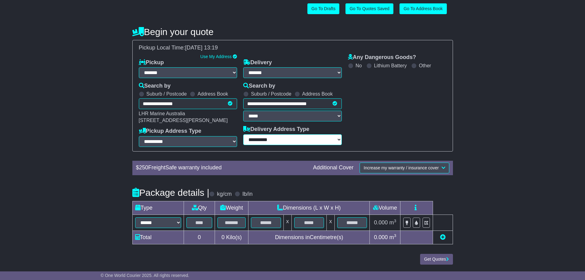 Image resolution: width=585 pixels, height=280 pixels. Describe the element at coordinates (258, 63) in the screenshot. I see `label: Delivery` at that location.